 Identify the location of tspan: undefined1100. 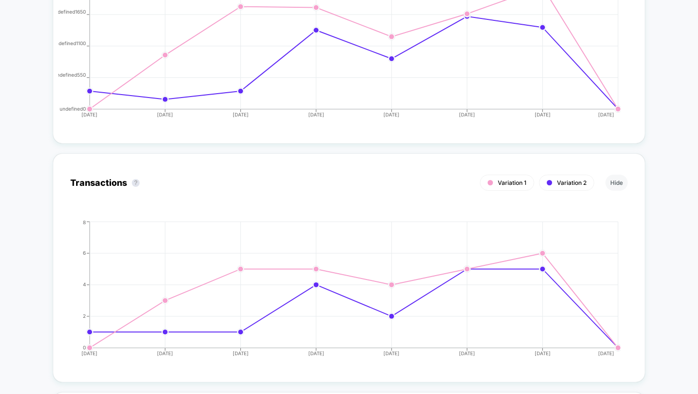
(69, 43).